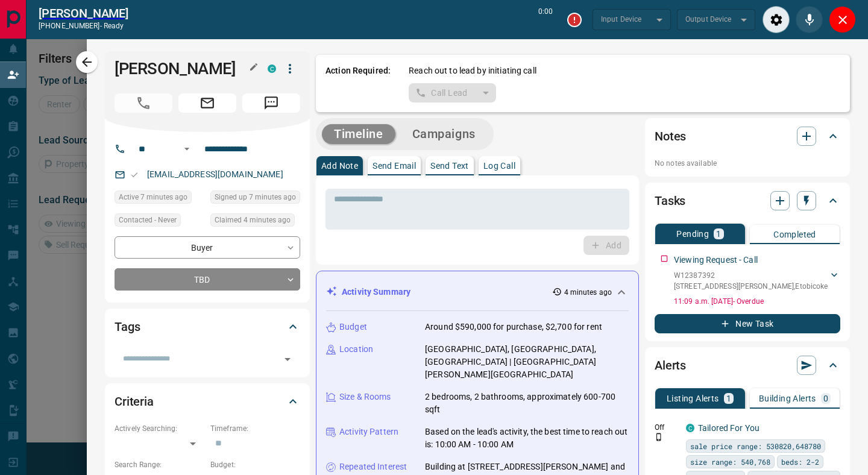 This screenshot has width=868, height=475. I want to click on div: split button, so click(452, 93).